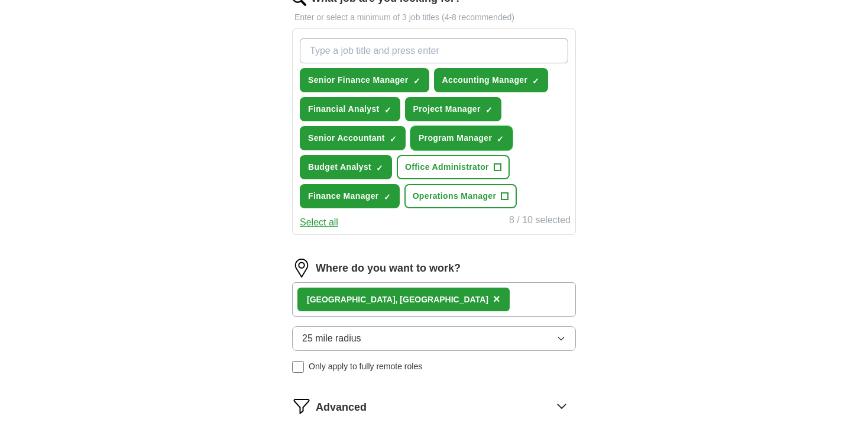 The width and height of the screenshot is (868, 432). Describe the element at coordinates (301, 406) in the screenshot. I see `img: filter` at that location.